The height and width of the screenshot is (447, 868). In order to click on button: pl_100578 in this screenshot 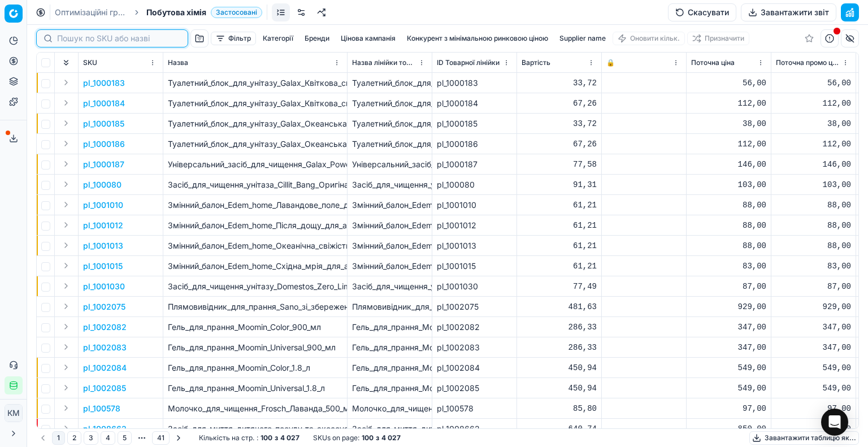, I will do `click(102, 409)`.